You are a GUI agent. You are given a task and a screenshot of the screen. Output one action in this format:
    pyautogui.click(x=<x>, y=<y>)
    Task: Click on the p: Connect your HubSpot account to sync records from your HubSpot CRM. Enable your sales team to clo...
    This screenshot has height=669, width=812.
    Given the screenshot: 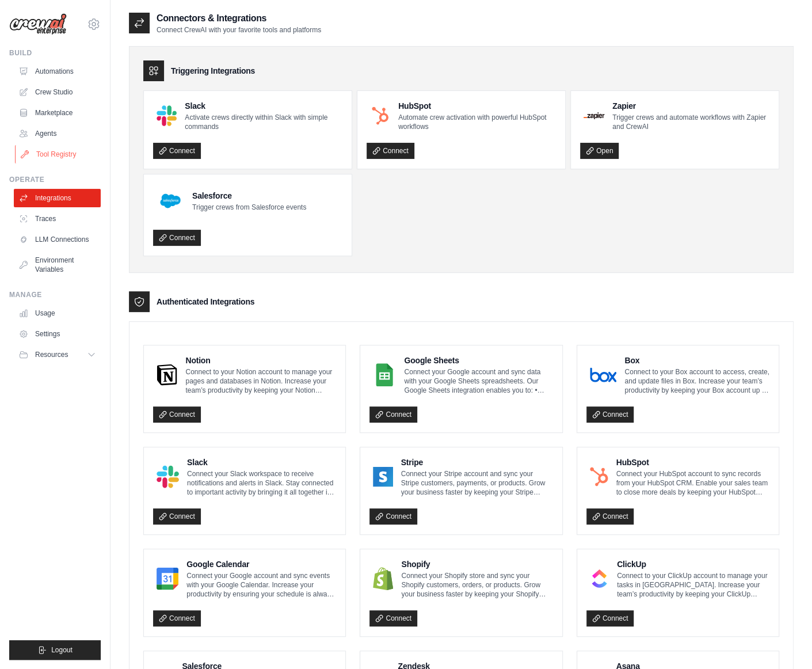 What is the action you would take?
    pyautogui.click(x=693, y=483)
    